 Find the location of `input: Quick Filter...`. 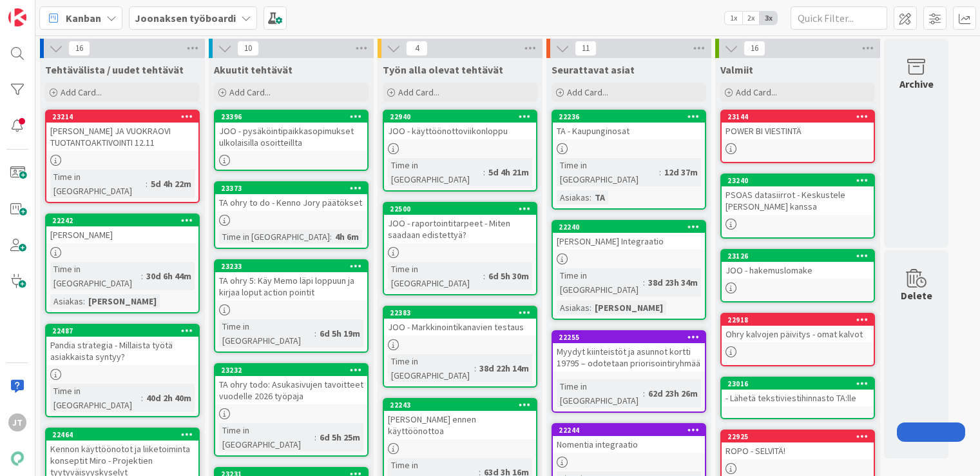

input: Quick Filter... is located at coordinates (839, 18).